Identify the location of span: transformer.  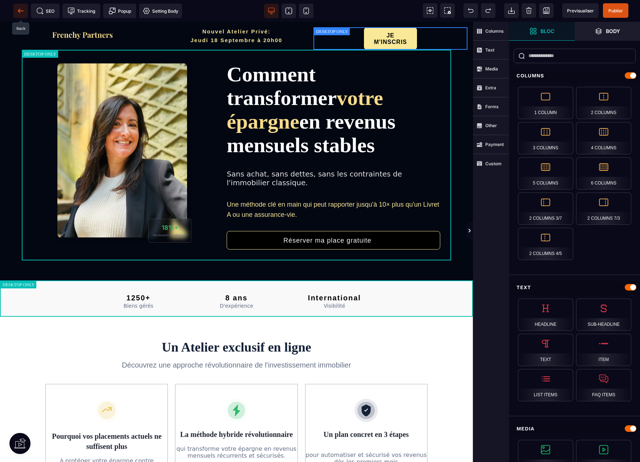
(282, 76).